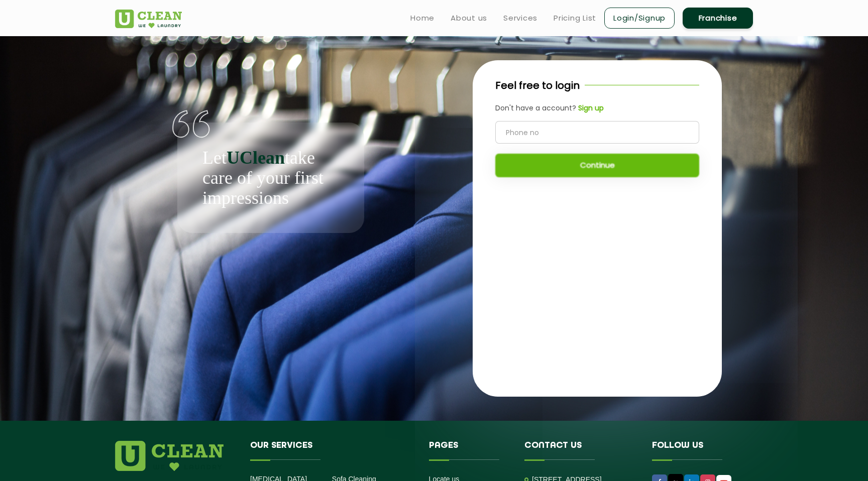 The image size is (868, 481). I want to click on h4: Follow us, so click(696, 450).